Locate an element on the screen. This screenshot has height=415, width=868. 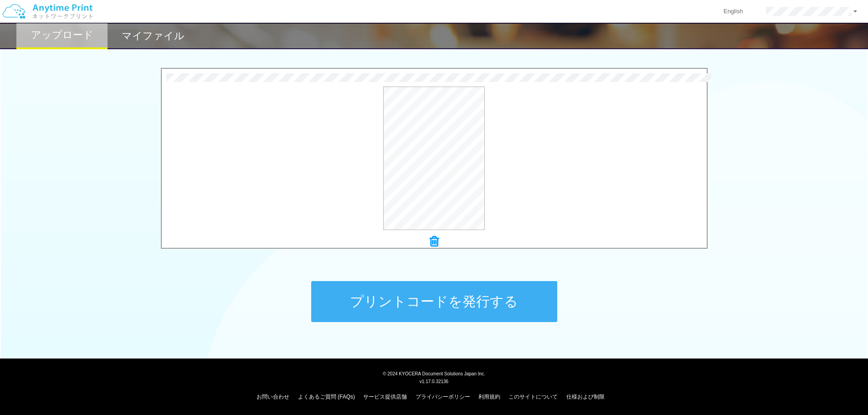
h2: マイファイル is located at coordinates (153, 36).